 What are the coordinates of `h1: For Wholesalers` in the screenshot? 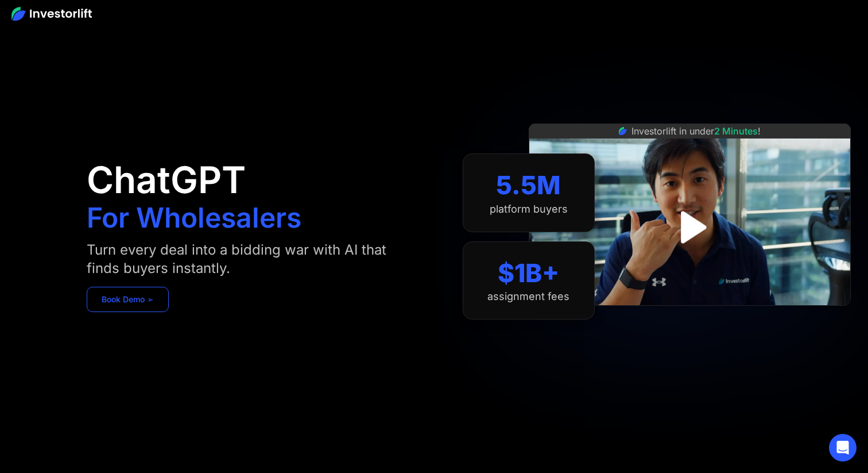 It's located at (194, 218).